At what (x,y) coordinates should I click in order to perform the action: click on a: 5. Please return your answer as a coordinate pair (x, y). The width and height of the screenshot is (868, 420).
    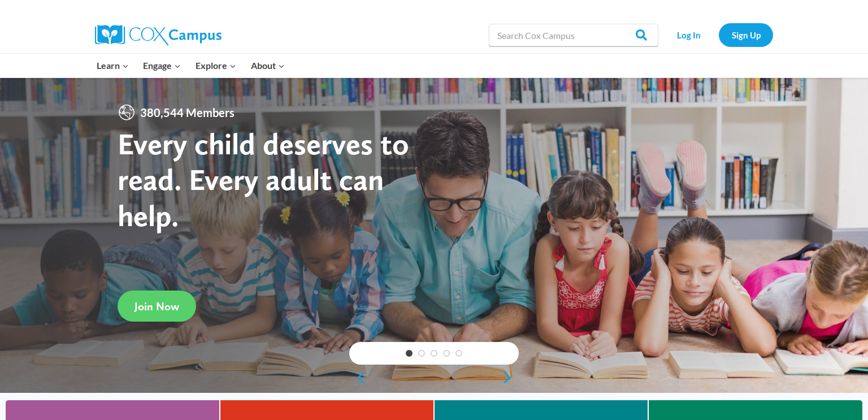
    Looking at the image, I should click on (459, 353).